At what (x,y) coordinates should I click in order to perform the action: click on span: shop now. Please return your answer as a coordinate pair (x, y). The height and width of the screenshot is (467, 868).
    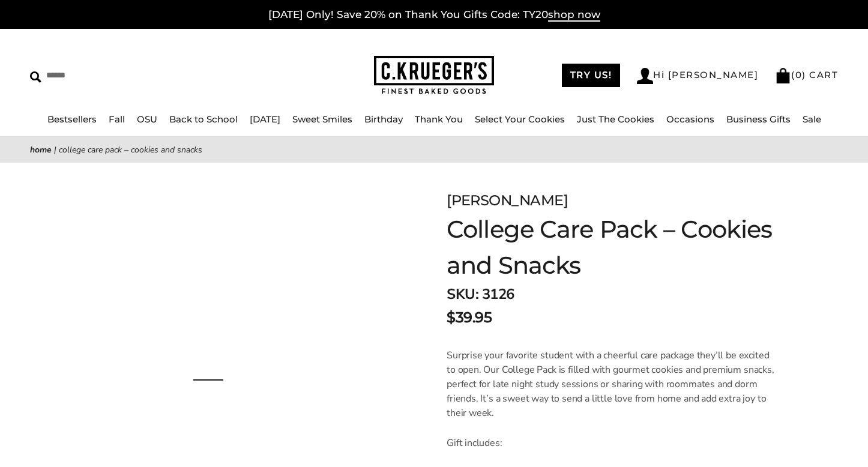
    Looking at the image, I should click on (574, 15).